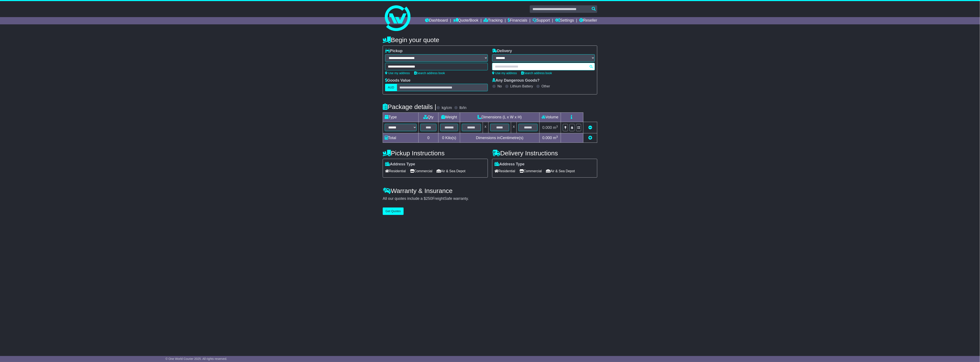  I want to click on td: 0, so click(428, 138).